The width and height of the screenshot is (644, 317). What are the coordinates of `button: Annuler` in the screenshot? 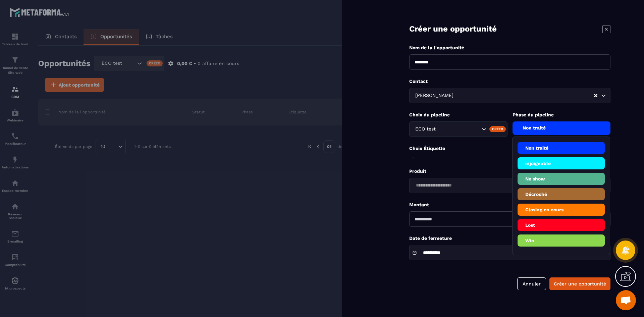 It's located at (532, 284).